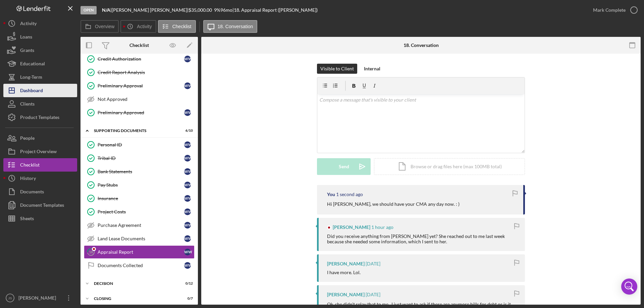  Describe the element at coordinates (139, 252) in the screenshot. I see `a: 18Appraisal ReportWW` at that location.